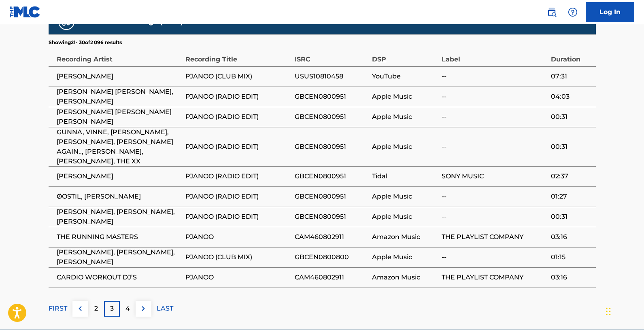 The image size is (644, 330). What do you see at coordinates (608, 311) in the screenshot?
I see `div: Glisser` at bounding box center [608, 311].